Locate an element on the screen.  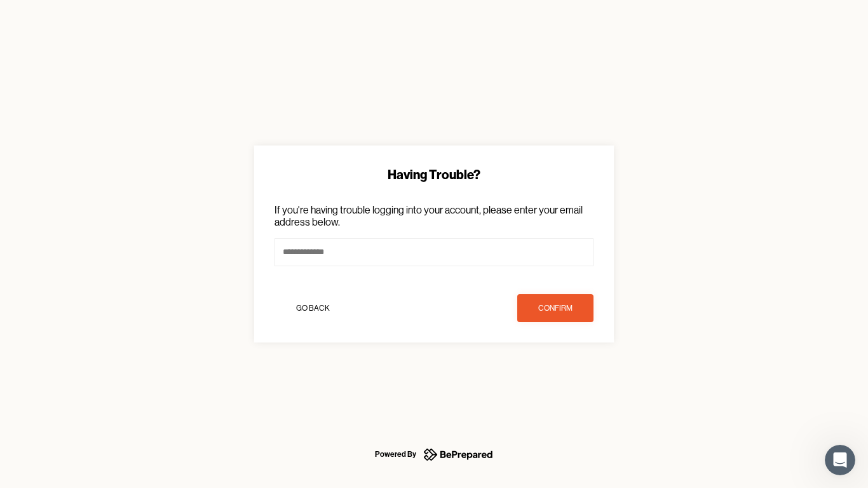
button: confirm is located at coordinates (556, 308).